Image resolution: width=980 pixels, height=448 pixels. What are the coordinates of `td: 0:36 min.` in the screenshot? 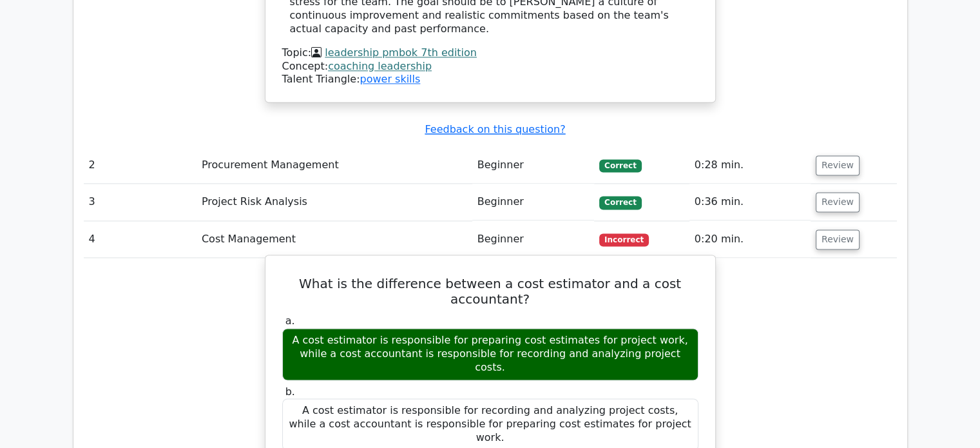 It's located at (750, 202).